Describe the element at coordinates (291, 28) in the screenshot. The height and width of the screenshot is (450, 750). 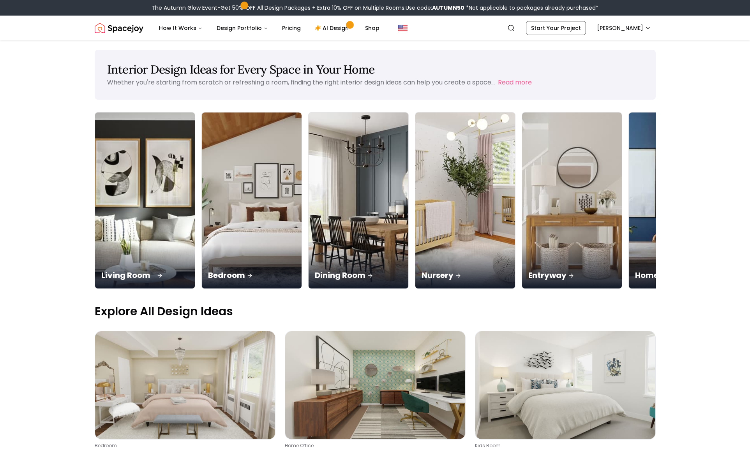
I see `a: Pricing` at that location.